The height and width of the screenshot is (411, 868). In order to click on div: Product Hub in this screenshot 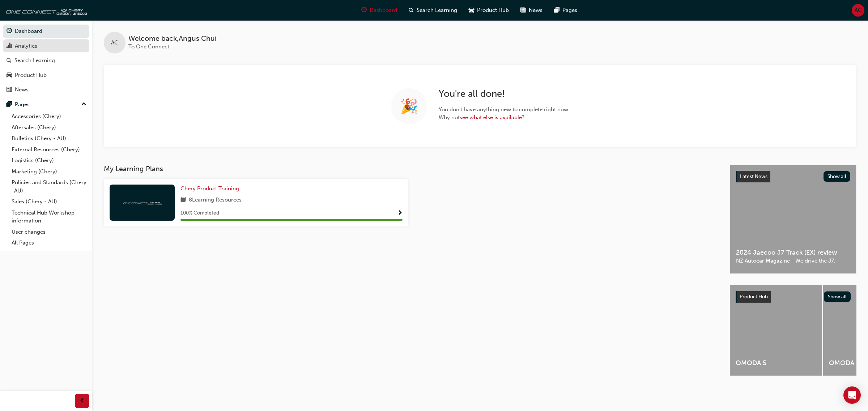, I will do `click(30, 75)`.